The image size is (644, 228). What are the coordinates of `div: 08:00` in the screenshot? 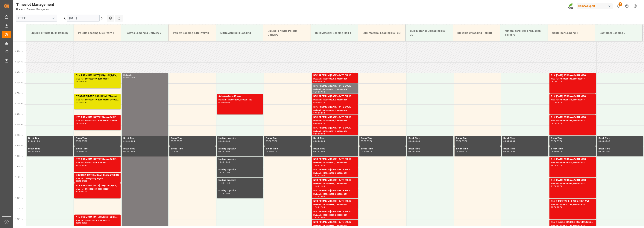 It's located at (78, 123).